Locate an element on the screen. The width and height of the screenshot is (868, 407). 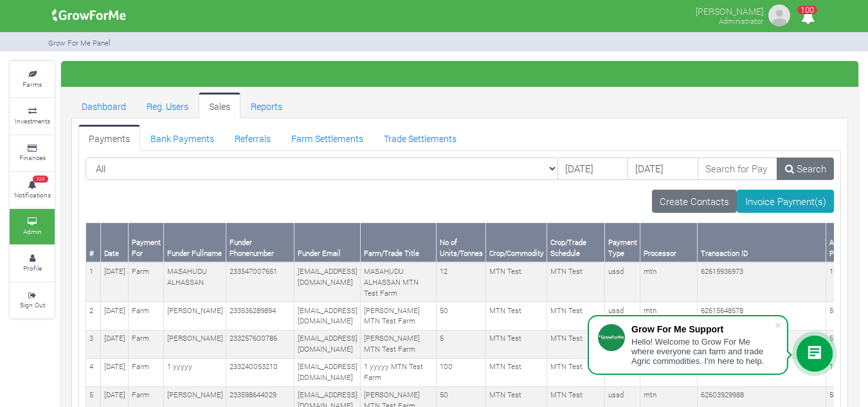
td: MASAHUDU ALHASSAN is located at coordinates (195, 281).